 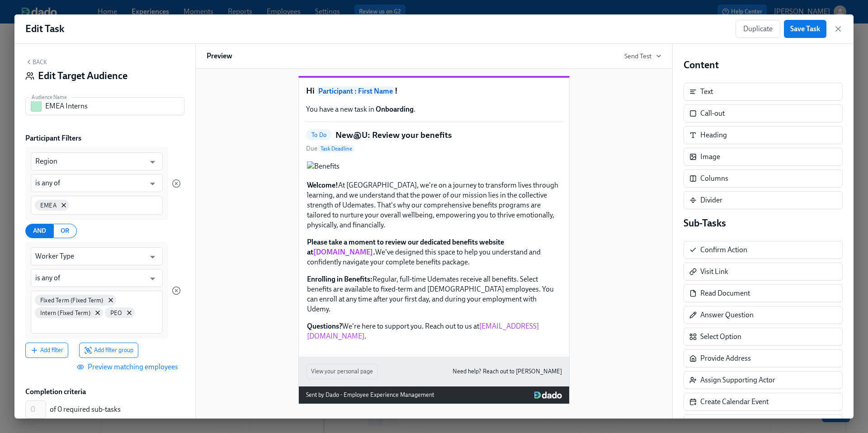 I want to click on button: Add filter, so click(x=47, y=350).